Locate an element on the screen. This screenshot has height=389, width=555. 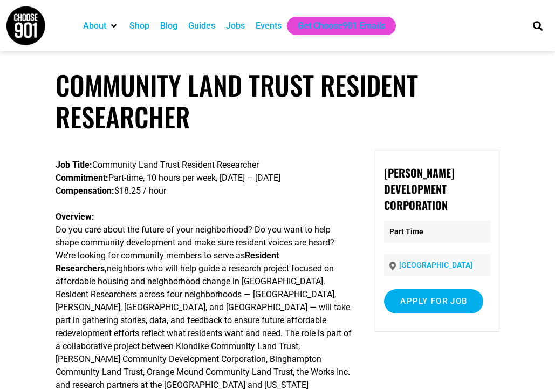
div: Events is located at coordinates (269, 26).